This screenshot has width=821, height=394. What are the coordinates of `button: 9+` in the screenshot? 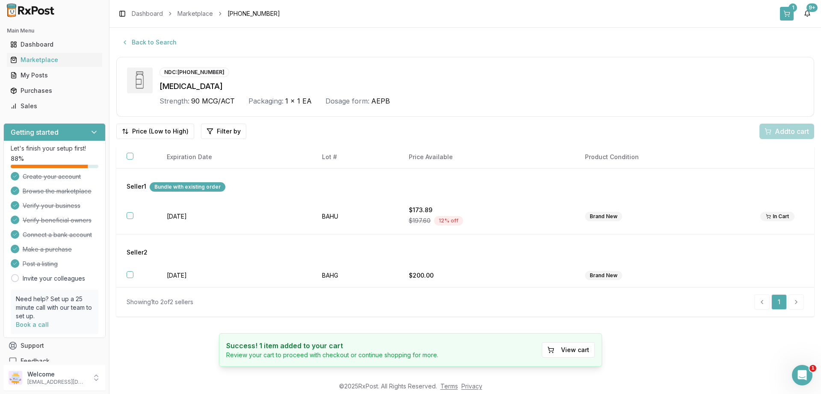 It's located at (807, 14).